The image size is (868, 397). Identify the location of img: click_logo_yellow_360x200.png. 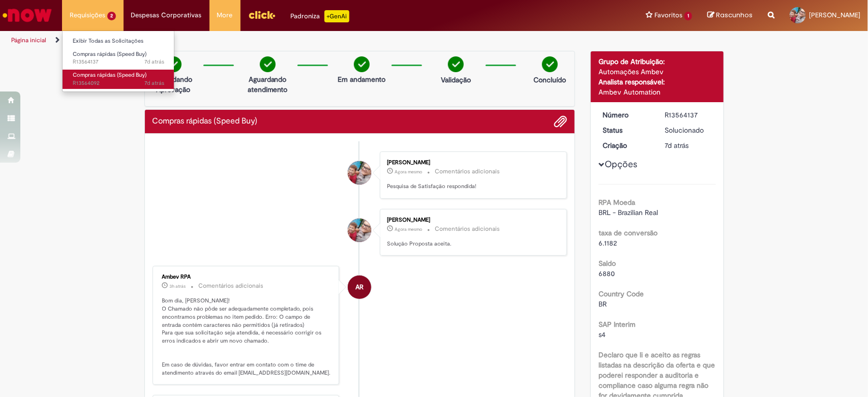
(262, 15).